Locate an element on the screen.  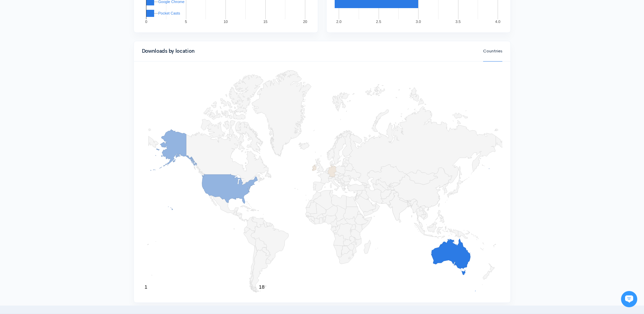
a: Countries is located at coordinates (493, 51).